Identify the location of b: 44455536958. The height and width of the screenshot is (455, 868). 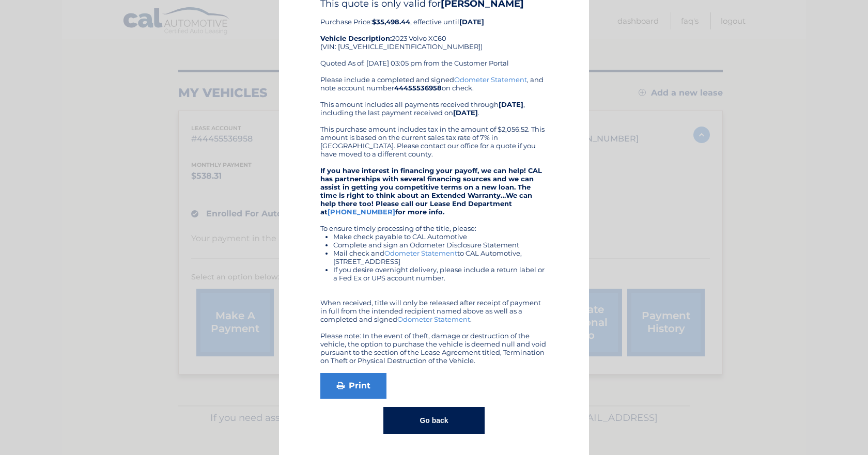
(418, 87).